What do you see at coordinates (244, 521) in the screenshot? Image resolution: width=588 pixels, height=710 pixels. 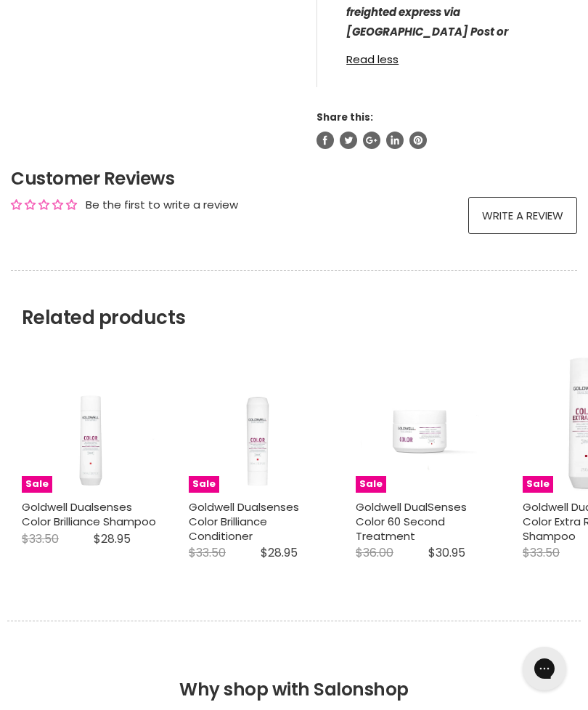 I see `a: Goldwell Dualsenses Color Brilliance Conditioner` at bounding box center [244, 521].